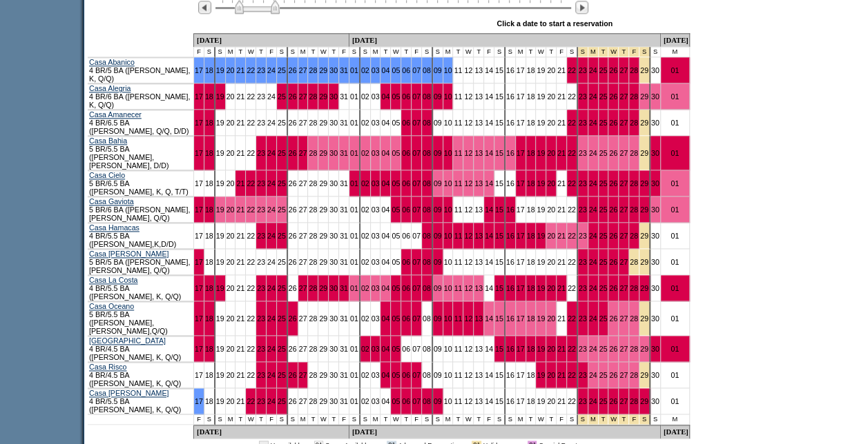 This screenshot has height=444, width=868. I want to click on img: Previous, so click(205, 7).